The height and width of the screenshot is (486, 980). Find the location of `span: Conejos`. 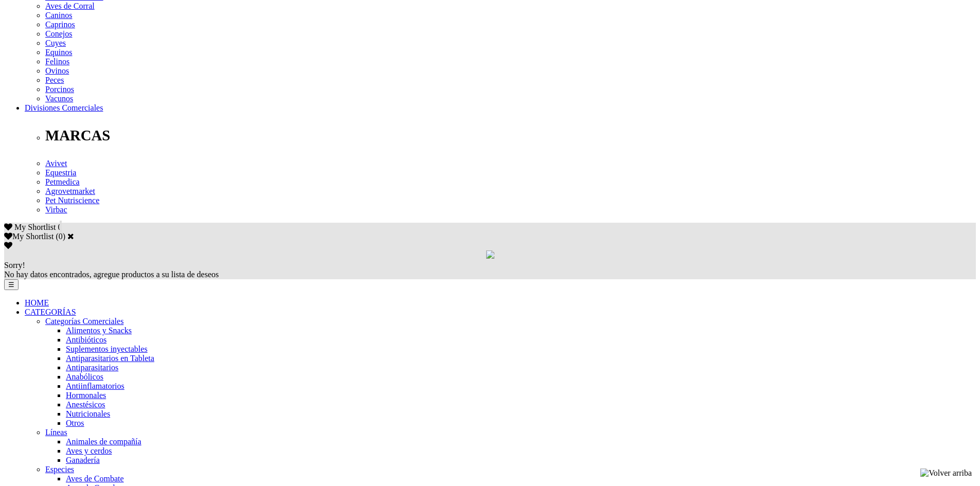

span: Conejos is located at coordinates (58, 33).